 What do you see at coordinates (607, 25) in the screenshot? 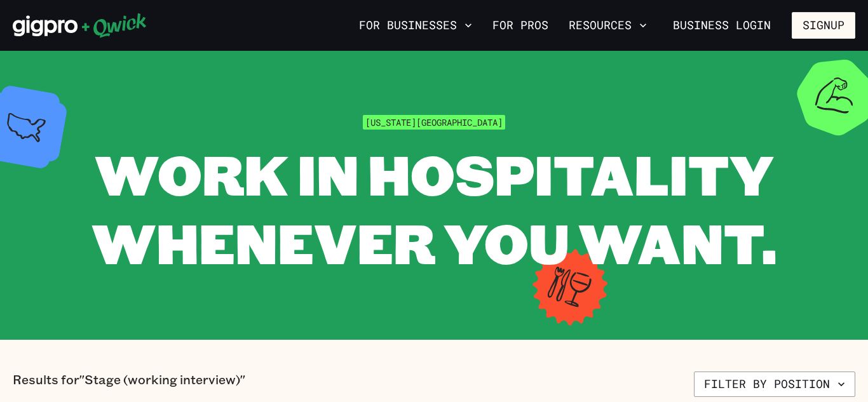
I see `button: Resources` at bounding box center [607, 25].